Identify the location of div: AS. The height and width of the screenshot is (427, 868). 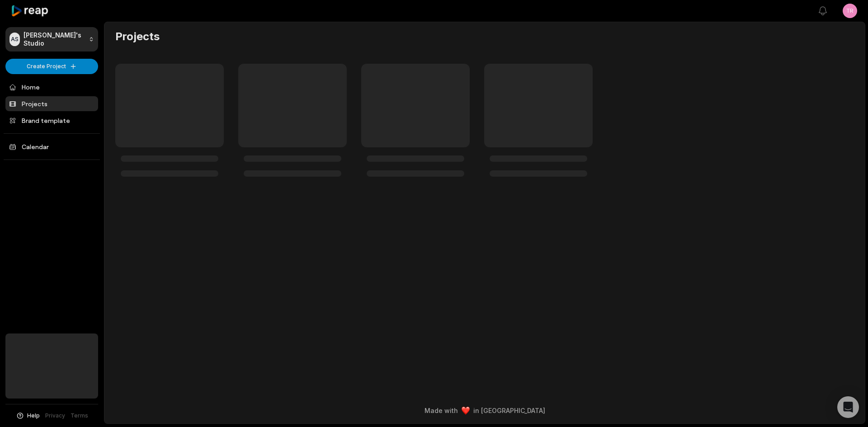
(15, 39).